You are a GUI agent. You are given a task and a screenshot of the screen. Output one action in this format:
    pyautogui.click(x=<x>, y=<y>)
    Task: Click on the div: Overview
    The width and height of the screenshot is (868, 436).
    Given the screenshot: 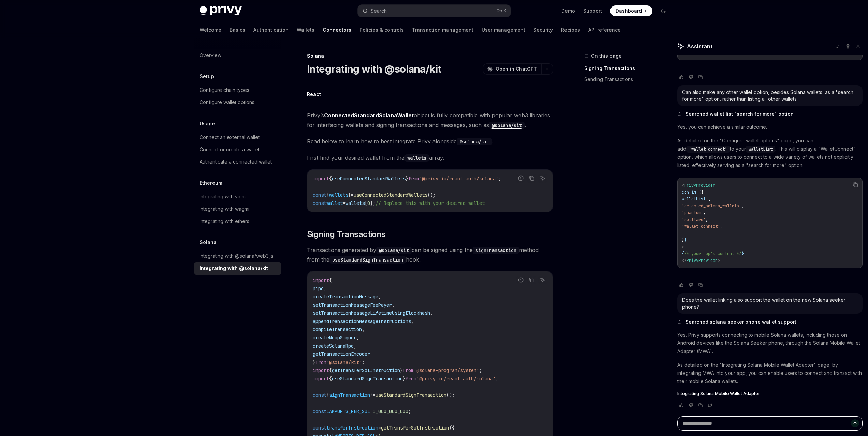 What is the action you would take?
    pyautogui.click(x=210, y=55)
    